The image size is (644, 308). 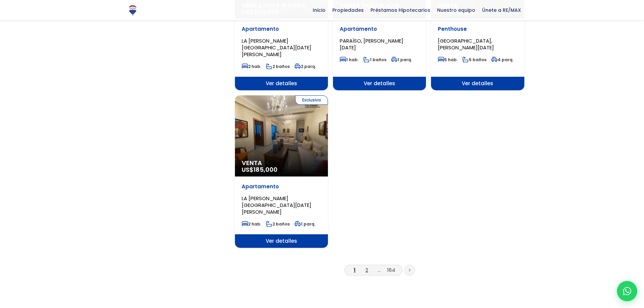 I want to click on img: Logo de REMAX, so click(x=133, y=10).